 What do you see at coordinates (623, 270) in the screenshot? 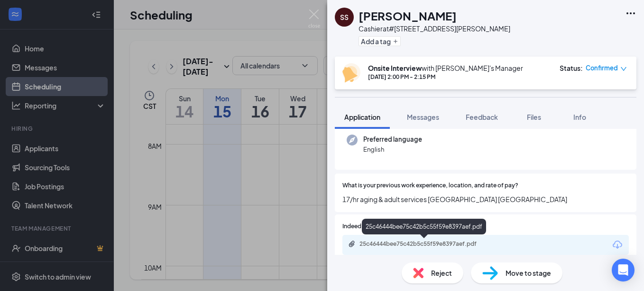
I see `div: Open Intercom Messenger` at bounding box center [623, 270].